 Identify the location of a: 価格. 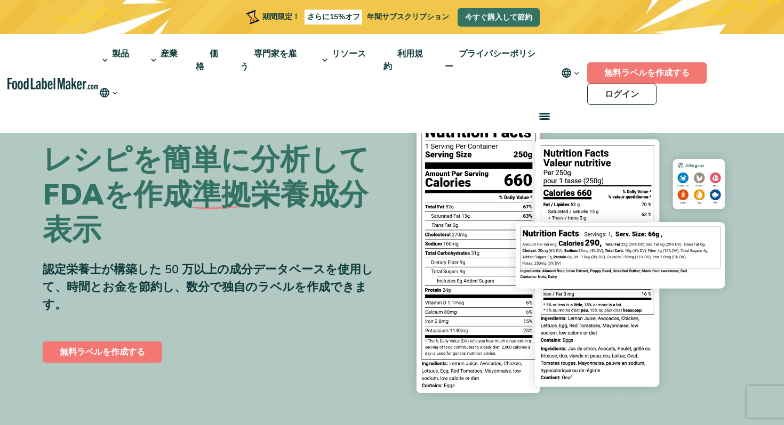
(207, 60).